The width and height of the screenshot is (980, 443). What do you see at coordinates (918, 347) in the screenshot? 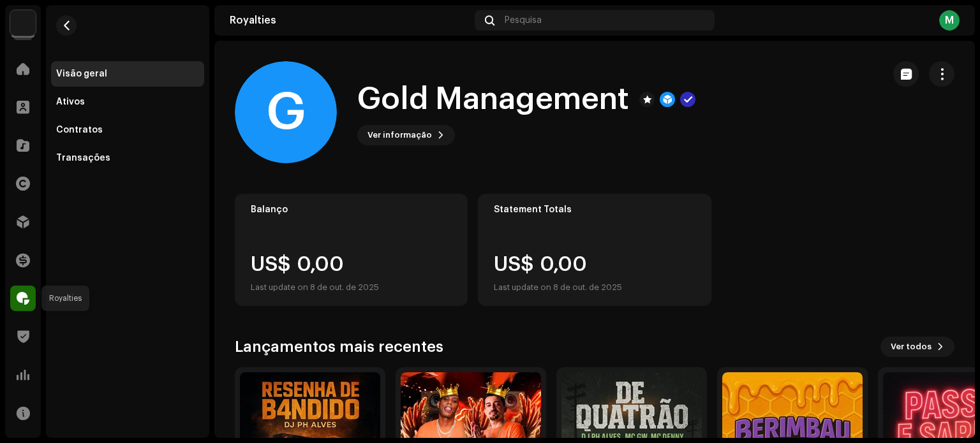
I see `button: Ver todos` at bounding box center [918, 347].